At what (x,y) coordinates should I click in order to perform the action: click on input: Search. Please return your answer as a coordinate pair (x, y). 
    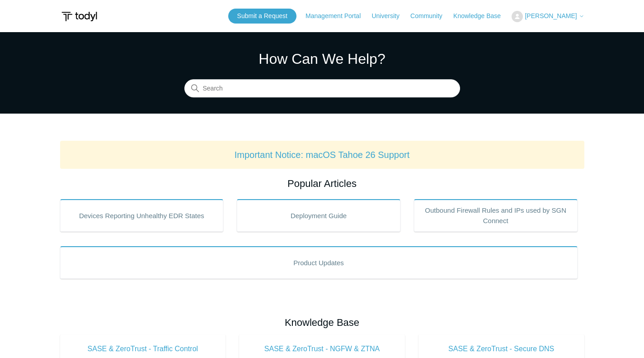
    Looking at the image, I should click on (322, 89).